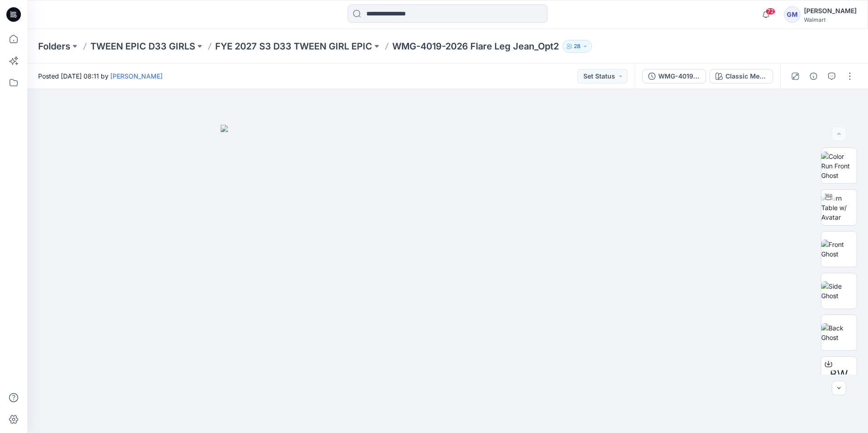 Image resolution: width=868 pixels, height=433 pixels. Describe the element at coordinates (54, 46) in the screenshot. I see `a: Folders` at that location.